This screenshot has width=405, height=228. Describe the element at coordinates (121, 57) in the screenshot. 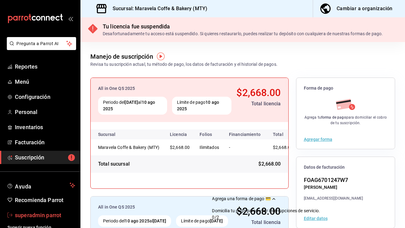

I see `div: Manejo de suscripción` at that location.